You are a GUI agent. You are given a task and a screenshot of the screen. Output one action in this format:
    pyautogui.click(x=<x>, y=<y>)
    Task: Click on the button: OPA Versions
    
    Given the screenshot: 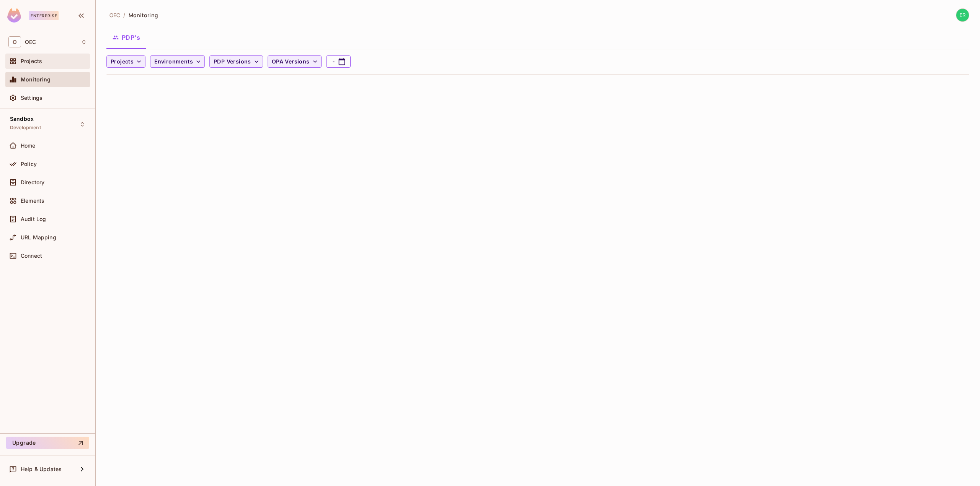 What is the action you would take?
    pyautogui.click(x=294, y=62)
    